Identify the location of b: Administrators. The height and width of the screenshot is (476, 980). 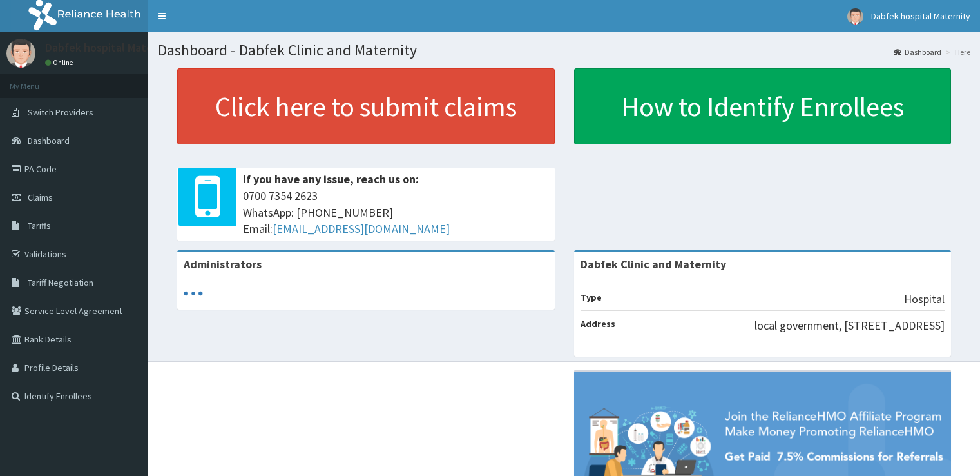
(223, 264).